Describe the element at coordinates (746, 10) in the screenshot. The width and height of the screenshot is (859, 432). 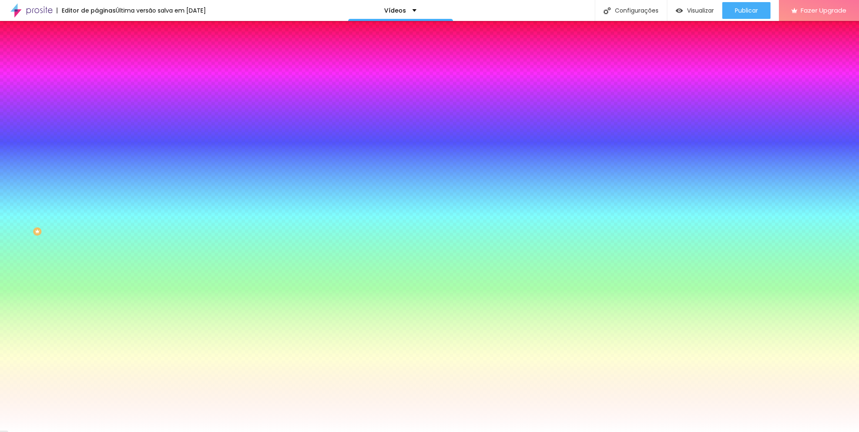
I see `button: Publicar` at that location.